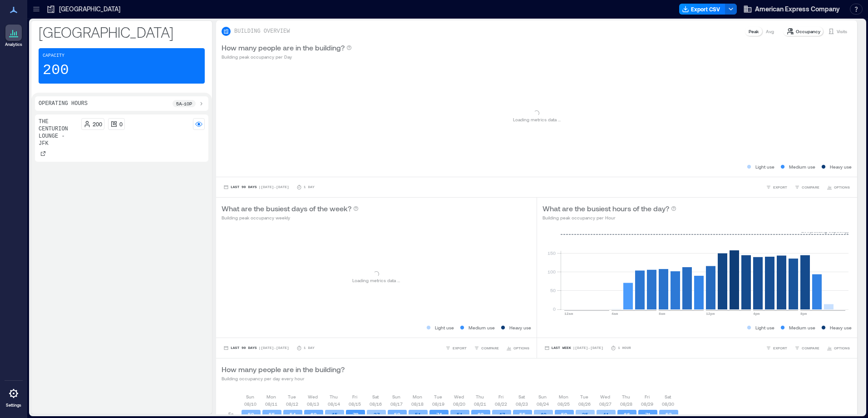 This screenshot has height=418, width=868. What do you see at coordinates (627, 415) in the screenshot?
I see `text: 66` at bounding box center [627, 415].